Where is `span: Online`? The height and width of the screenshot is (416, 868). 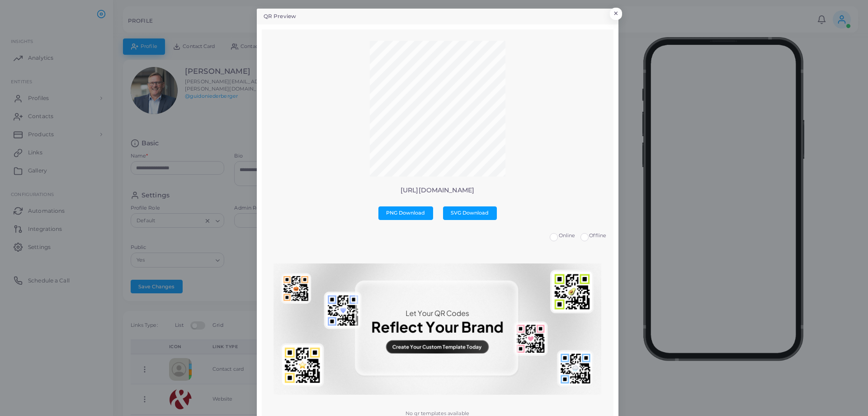 span: Online is located at coordinates (567, 235).